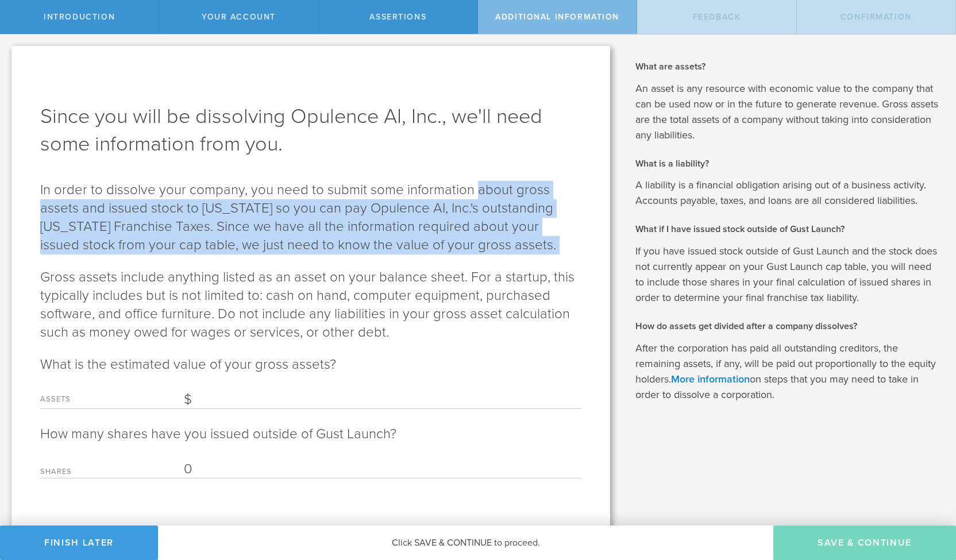 The width and height of the screenshot is (956, 560). What do you see at coordinates (787, 326) in the screenshot?
I see `h2: How do assets get divided after a company dissolves?` at bounding box center [787, 326].